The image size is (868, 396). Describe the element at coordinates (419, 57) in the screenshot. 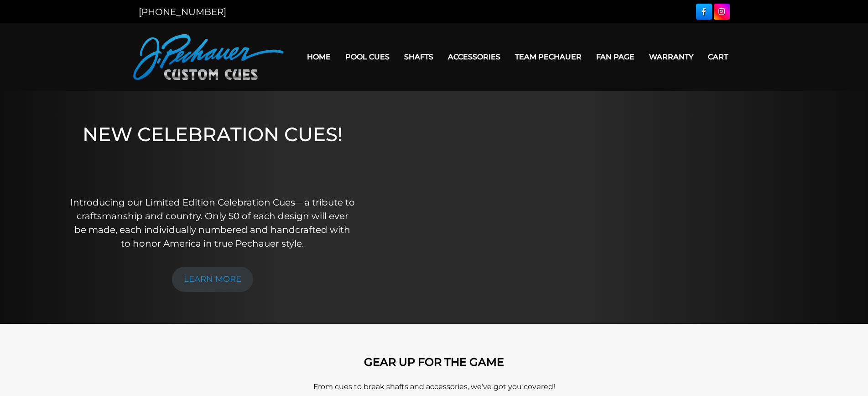

I see `a: Shafts` at that location.